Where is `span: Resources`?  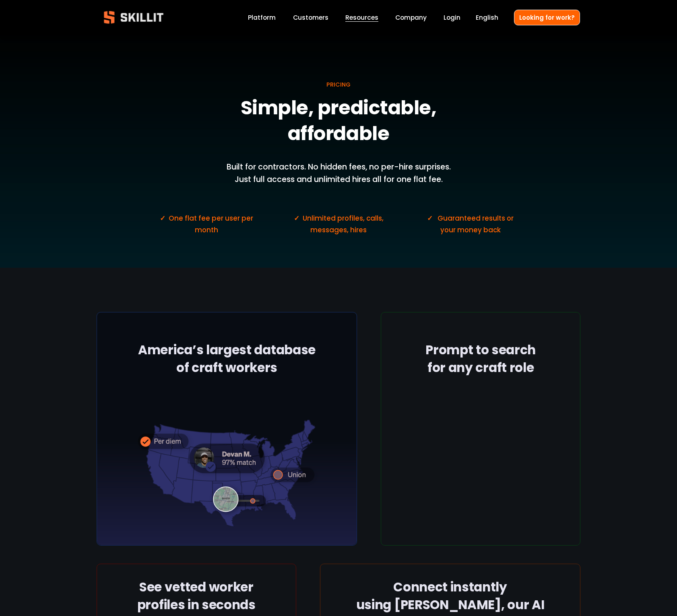
span: Resources is located at coordinates (362, 18).